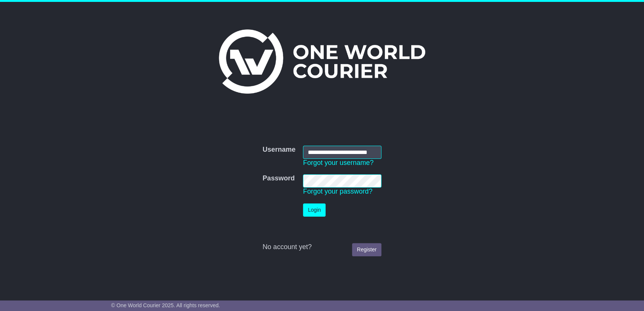 The height and width of the screenshot is (311, 644). Describe the element at coordinates (322, 62) in the screenshot. I see `img: One World` at that location.